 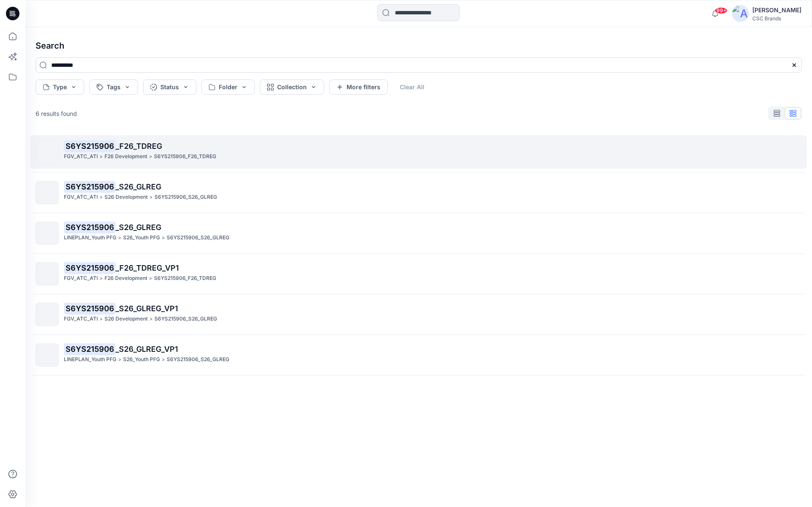 What do you see at coordinates (228, 87) in the screenshot?
I see `button: Folder` at bounding box center [228, 87].